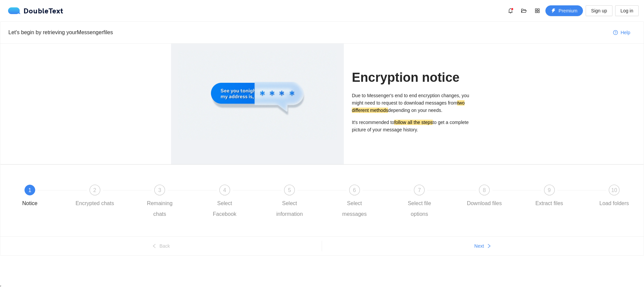  What do you see at coordinates (510, 11) in the screenshot?
I see `span: bell` at bounding box center [510, 11].